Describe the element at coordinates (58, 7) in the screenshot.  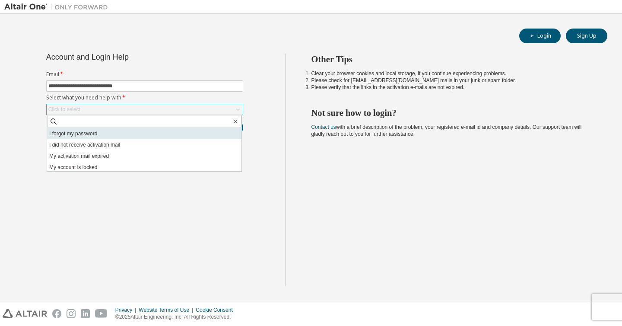
I see `img: Altair One` at that location.